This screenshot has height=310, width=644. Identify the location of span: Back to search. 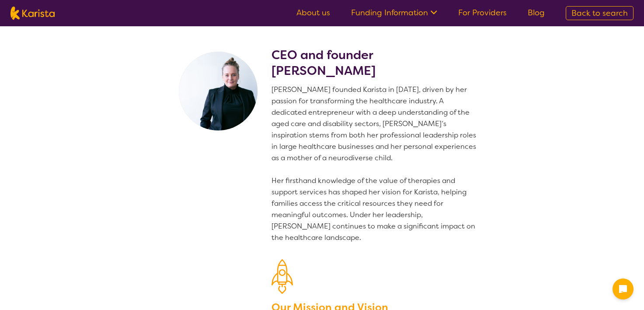
(599, 13).